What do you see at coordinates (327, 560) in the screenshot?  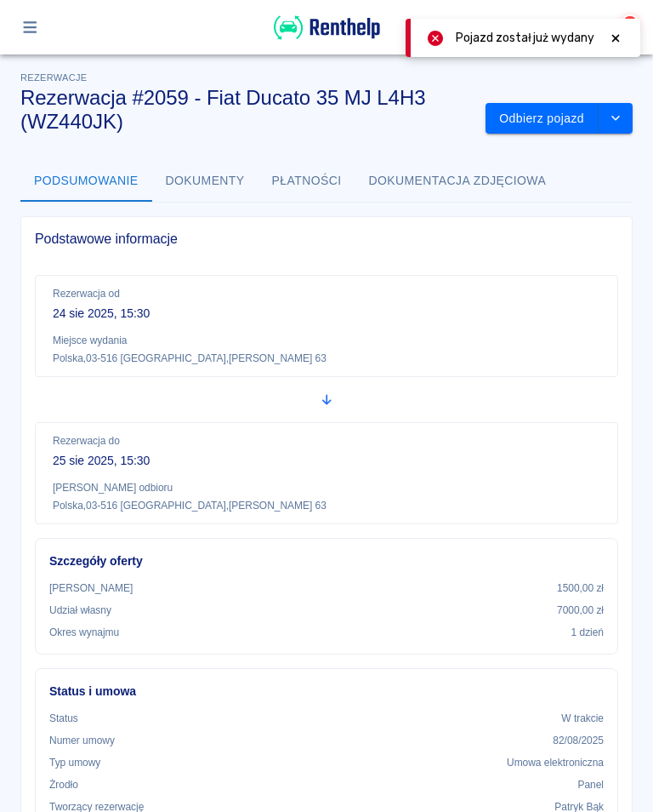 I see `h6: Szczegóły oferty` at bounding box center [327, 560].